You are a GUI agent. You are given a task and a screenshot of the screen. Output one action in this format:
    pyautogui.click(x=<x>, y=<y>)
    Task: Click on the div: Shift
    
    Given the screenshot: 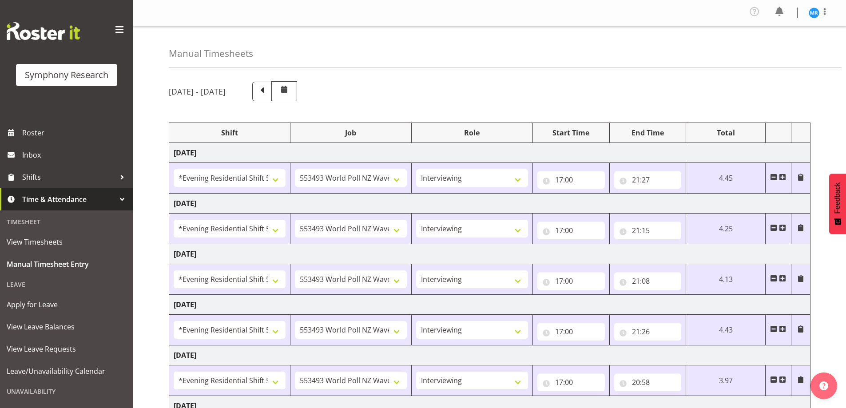 What is the action you would take?
    pyautogui.click(x=230, y=133)
    